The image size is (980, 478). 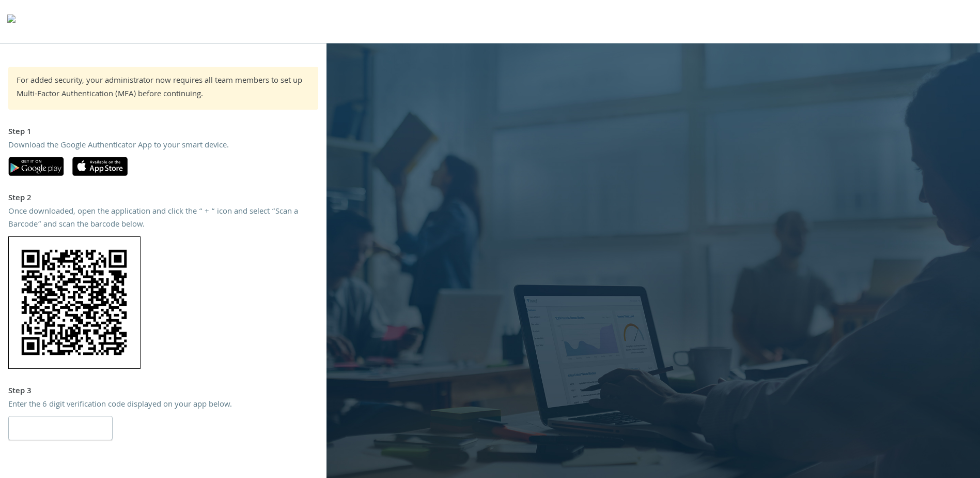 I want to click on img: todyl-logo-dark.svg, so click(x=12, y=21).